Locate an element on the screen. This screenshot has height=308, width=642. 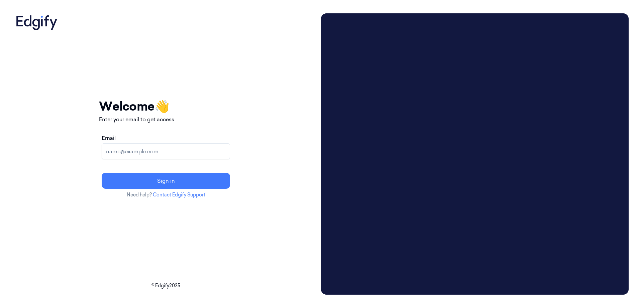
button: Sign in is located at coordinates (166, 181).